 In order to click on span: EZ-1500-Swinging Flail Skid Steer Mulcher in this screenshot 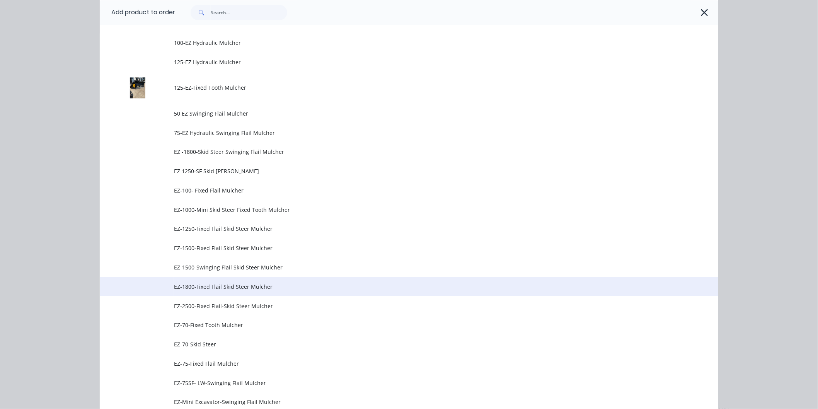, I will do `click(392, 267)`.